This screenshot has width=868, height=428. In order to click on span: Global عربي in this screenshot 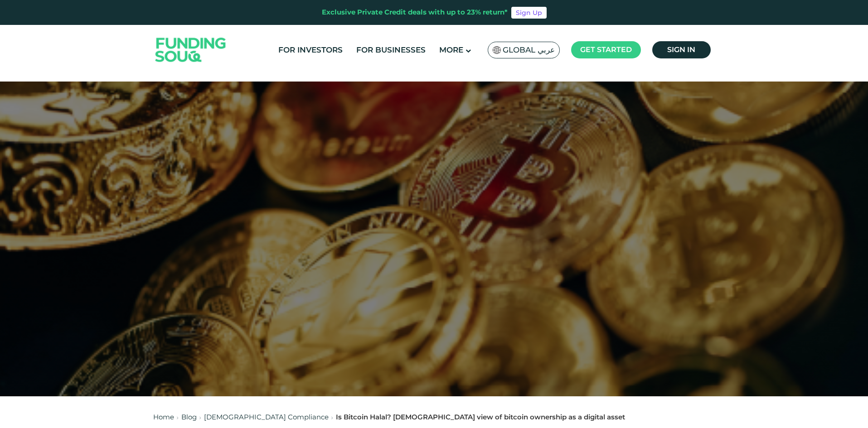, I will do `click(528, 50)`.